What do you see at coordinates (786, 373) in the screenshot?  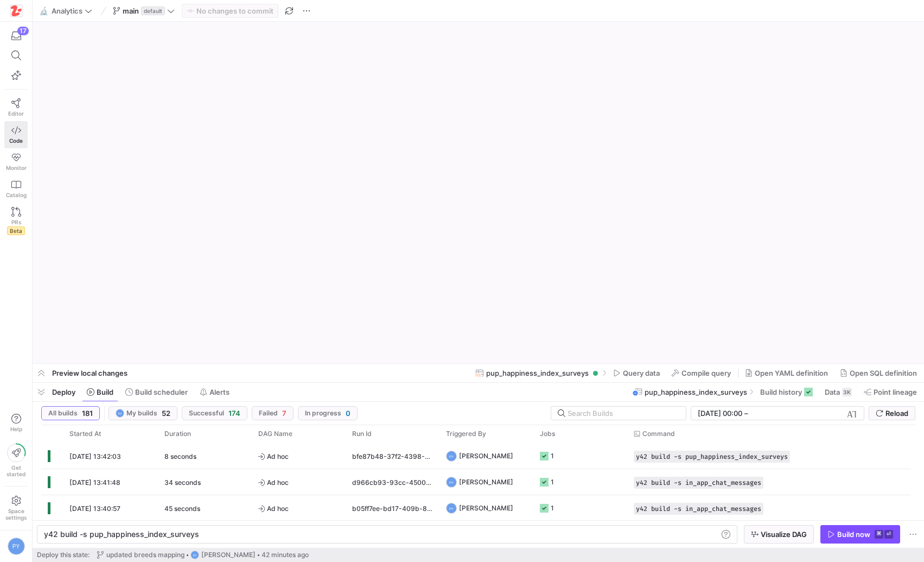 I see `button: Open YAML definition` at bounding box center [786, 373].